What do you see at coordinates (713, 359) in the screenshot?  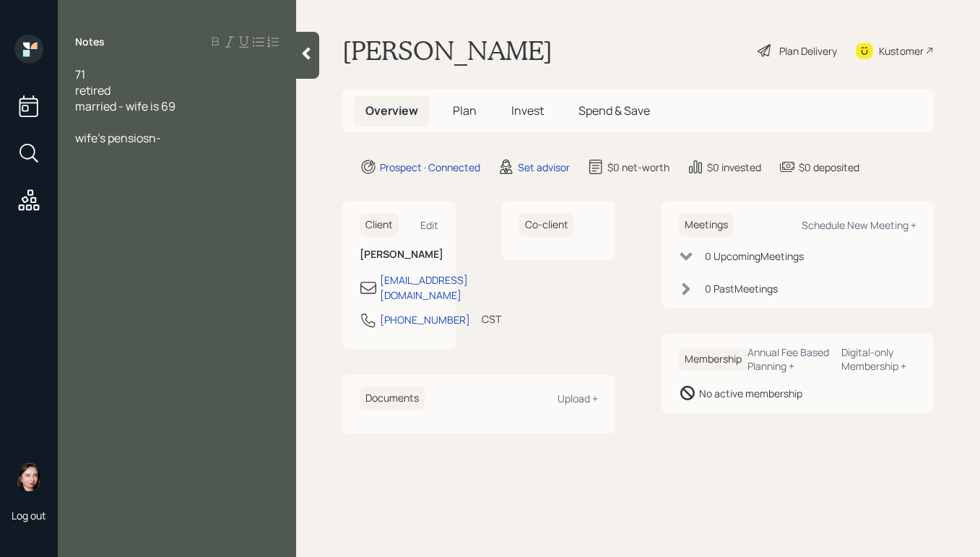 I see `h6: Membership` at bounding box center [713, 359].